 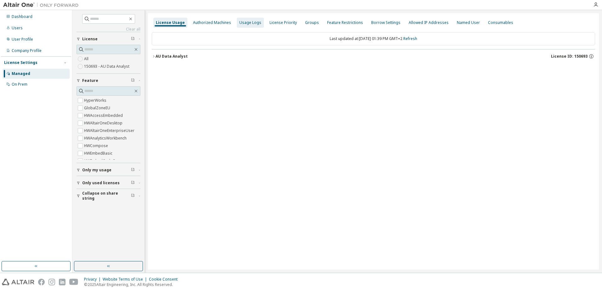 What do you see at coordinates (501, 23) in the screenshot?
I see `div: Consumables` at bounding box center [501, 23].